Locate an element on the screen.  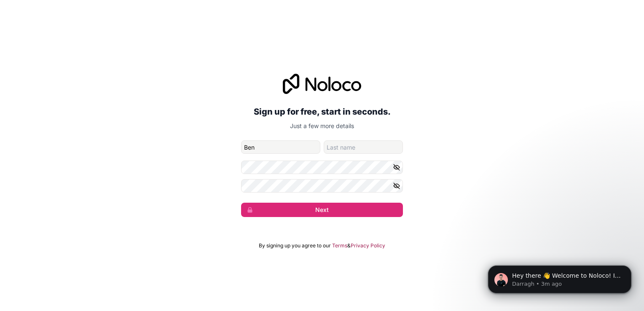
input: family-name is located at coordinates (363, 147).